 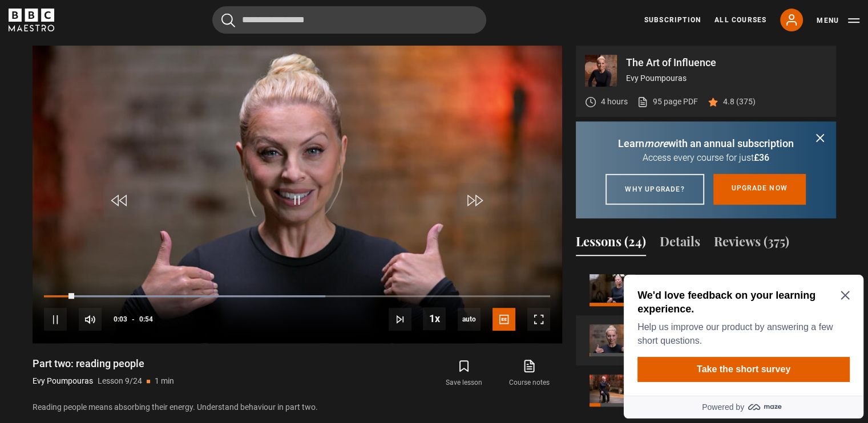 I want to click on a: BBC Maestro, so click(x=31, y=20).